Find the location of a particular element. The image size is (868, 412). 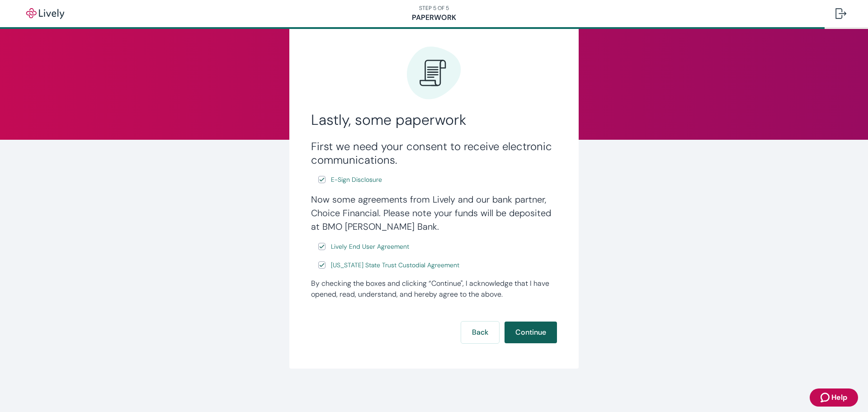

svg: Zendesk support icon is located at coordinates (826, 398).